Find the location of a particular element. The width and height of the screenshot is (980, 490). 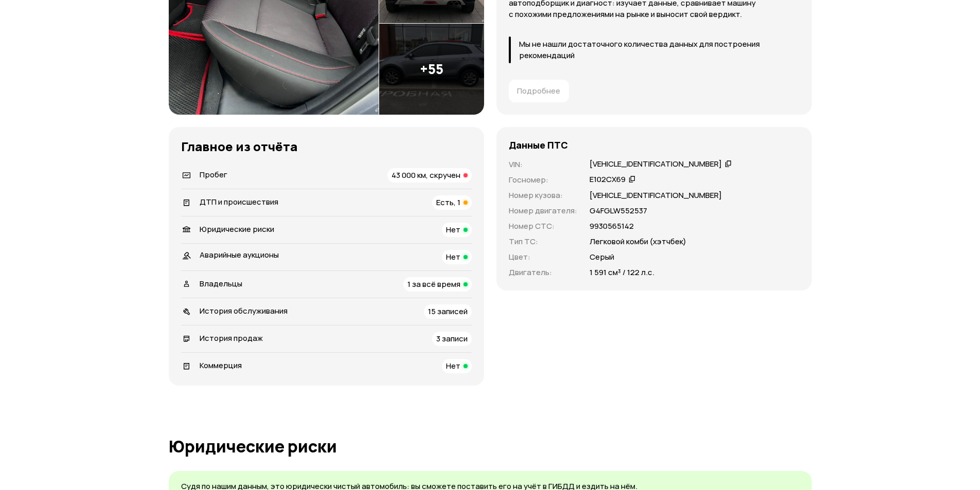

h1: Юридические риски is located at coordinates (490, 446).